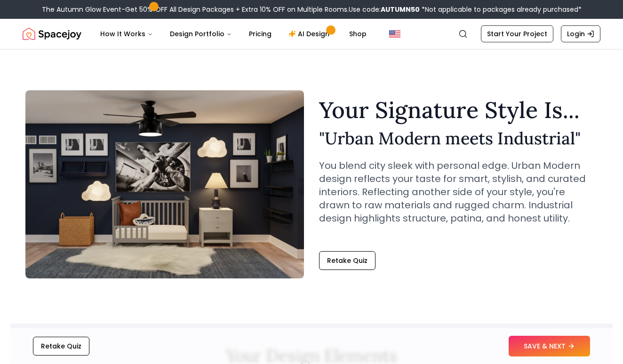 This screenshot has height=364, width=623. What do you see at coordinates (310, 34) in the screenshot?
I see `a: AI Design` at bounding box center [310, 34].